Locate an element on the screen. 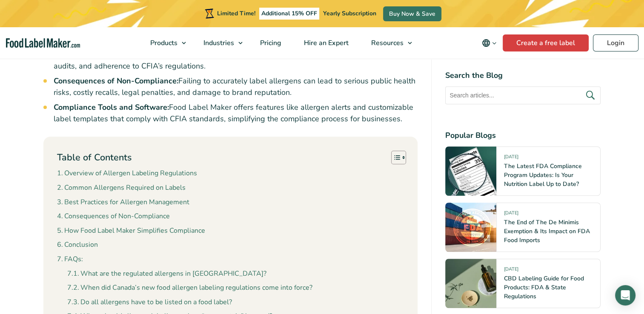  a: Create a free label is located at coordinates (546, 43).